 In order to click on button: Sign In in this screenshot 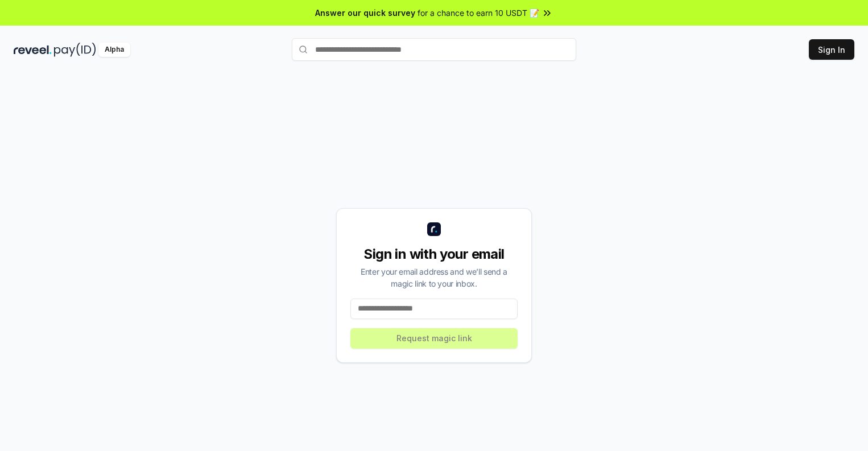, I will do `click(832, 50)`.